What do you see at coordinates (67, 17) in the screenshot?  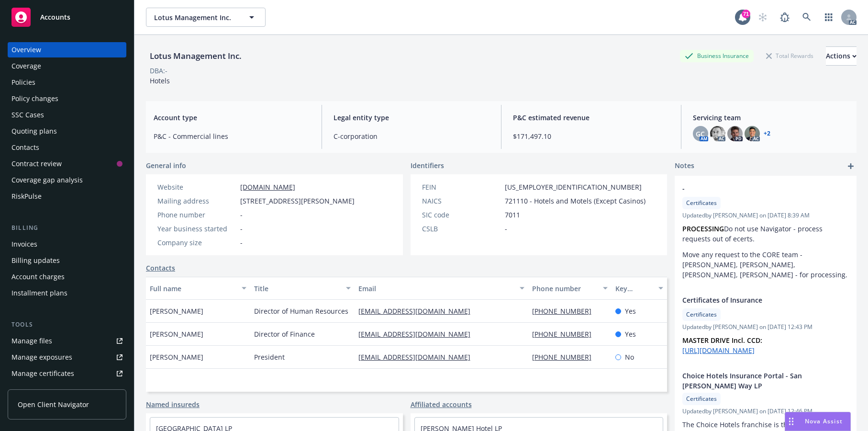 I see `a: Accounts` at bounding box center [67, 17].